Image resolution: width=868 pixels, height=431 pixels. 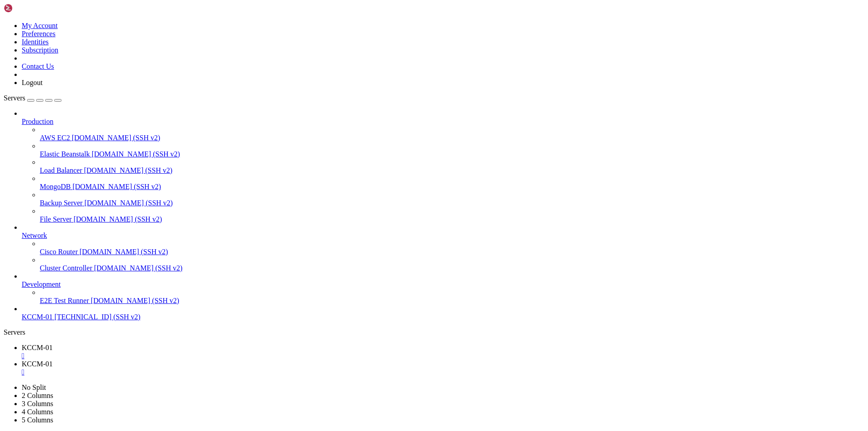 What do you see at coordinates (14, 97) in the screenshot?
I see `span: Servers` at bounding box center [14, 97].